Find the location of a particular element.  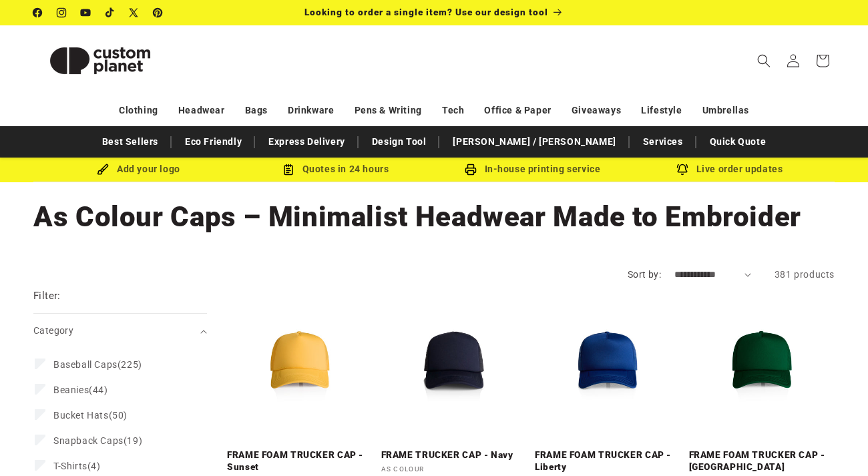

summary: Search is located at coordinates (764, 61).